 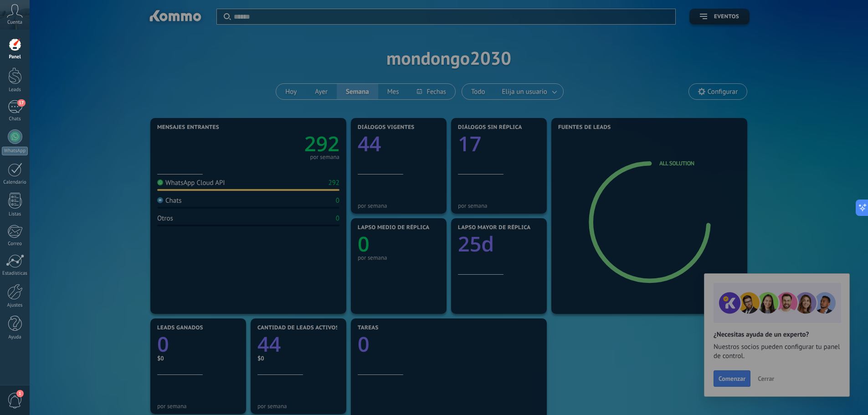 I want to click on span: Cuenta, so click(x=14, y=23).